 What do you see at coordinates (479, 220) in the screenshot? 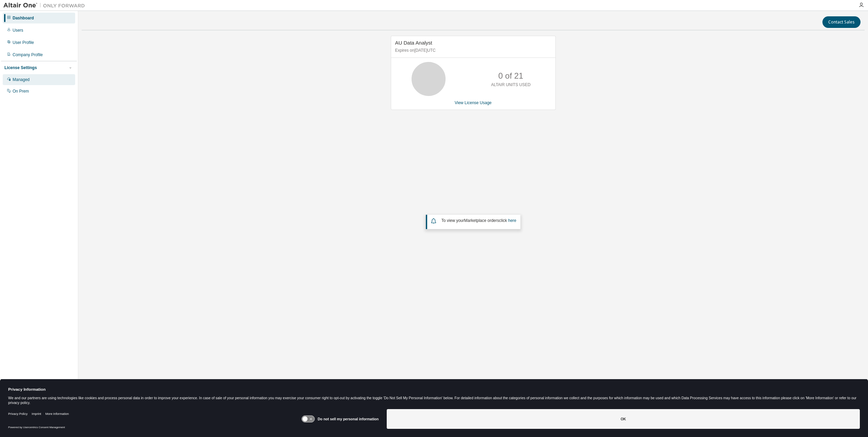
I see `span: To view your click` at bounding box center [479, 220].